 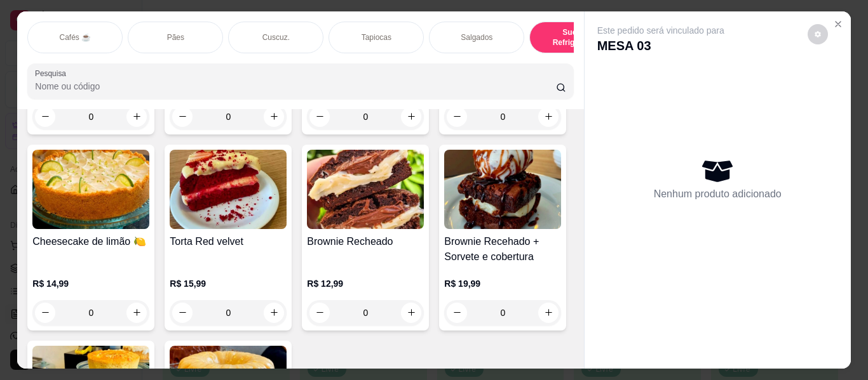 I want to click on p: Salgados, so click(x=477, y=37).